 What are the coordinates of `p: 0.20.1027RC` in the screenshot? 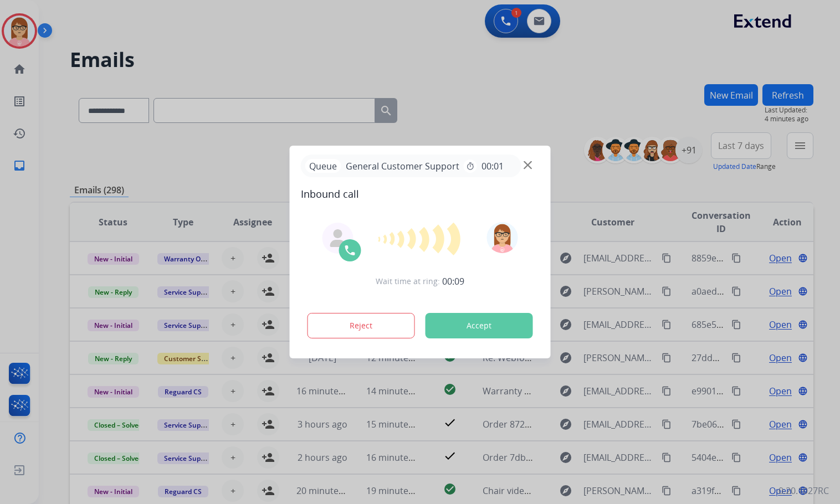 It's located at (803, 491).